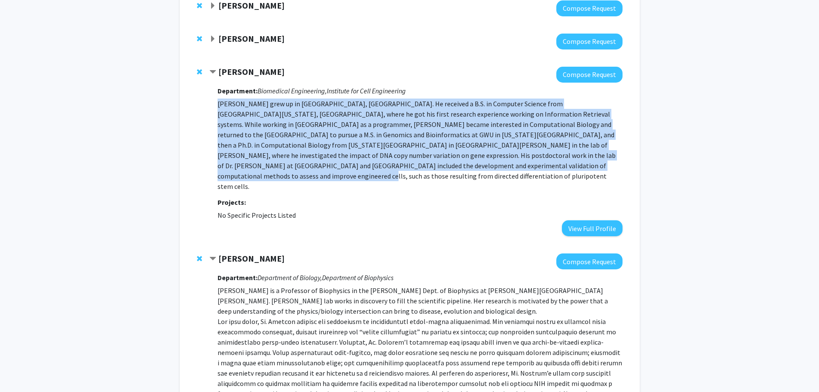 The height and width of the screenshot is (392, 819). What do you see at coordinates (366, 91) in the screenshot?
I see `i: Institute for Cell Engineering` at bounding box center [366, 91].